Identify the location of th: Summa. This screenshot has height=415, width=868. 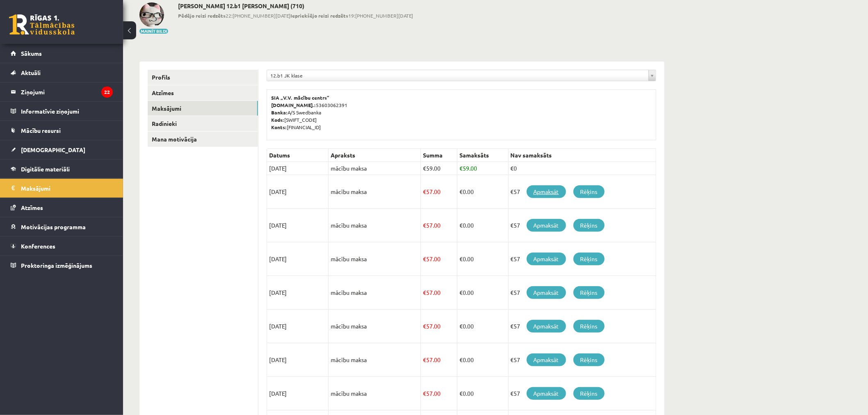
(439, 155).